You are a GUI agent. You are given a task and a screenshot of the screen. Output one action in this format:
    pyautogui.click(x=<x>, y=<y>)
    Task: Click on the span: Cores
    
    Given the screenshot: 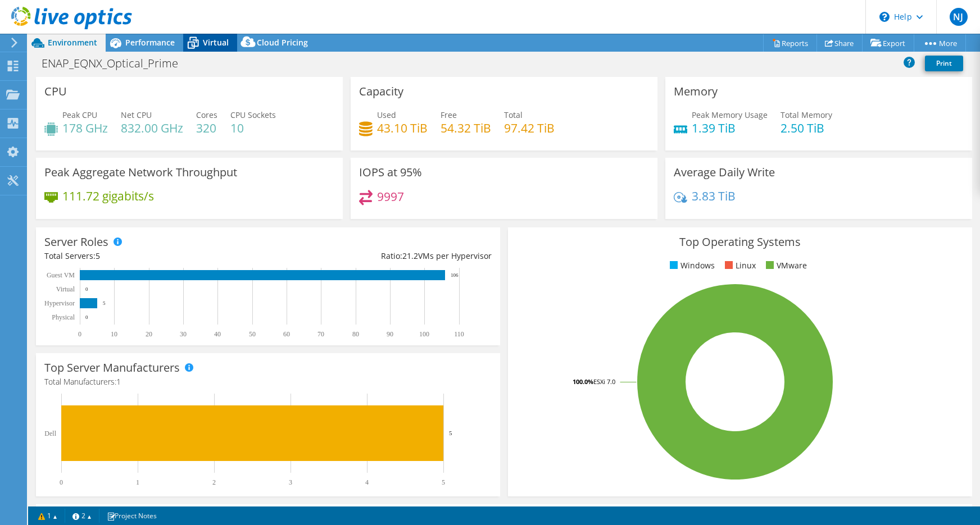 What is the action you would take?
    pyautogui.click(x=207, y=115)
    